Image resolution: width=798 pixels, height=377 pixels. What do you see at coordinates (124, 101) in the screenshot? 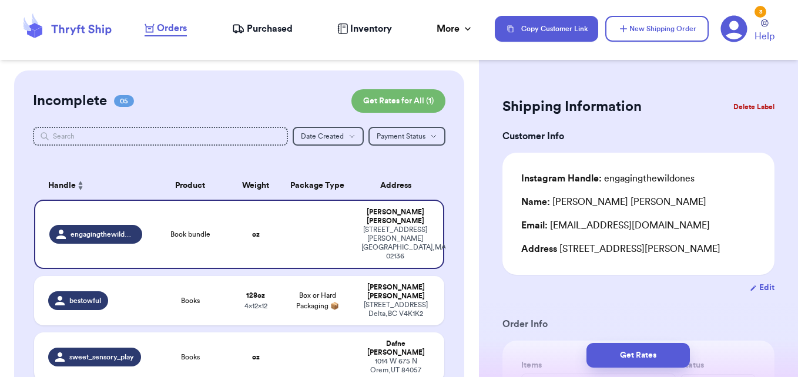
I see `span: 05` at bounding box center [124, 101].